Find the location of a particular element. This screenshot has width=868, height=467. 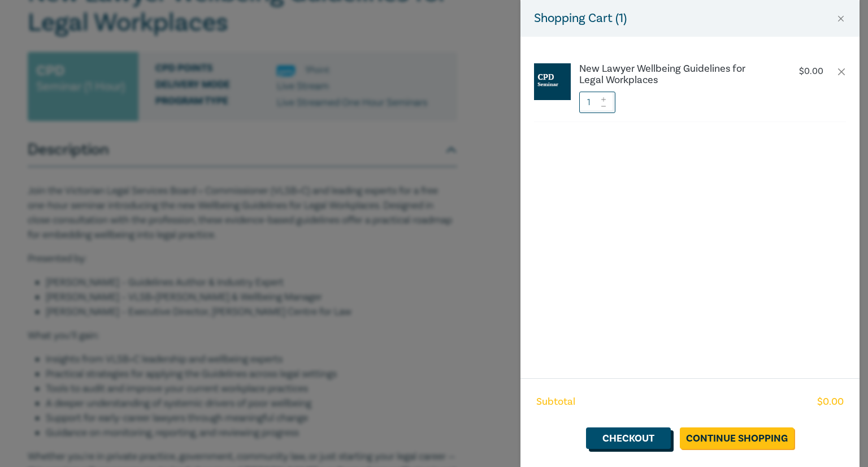

h6: New Lawyer Wellbeing Guidelines for Legal Workplaces is located at coordinates (673, 75).